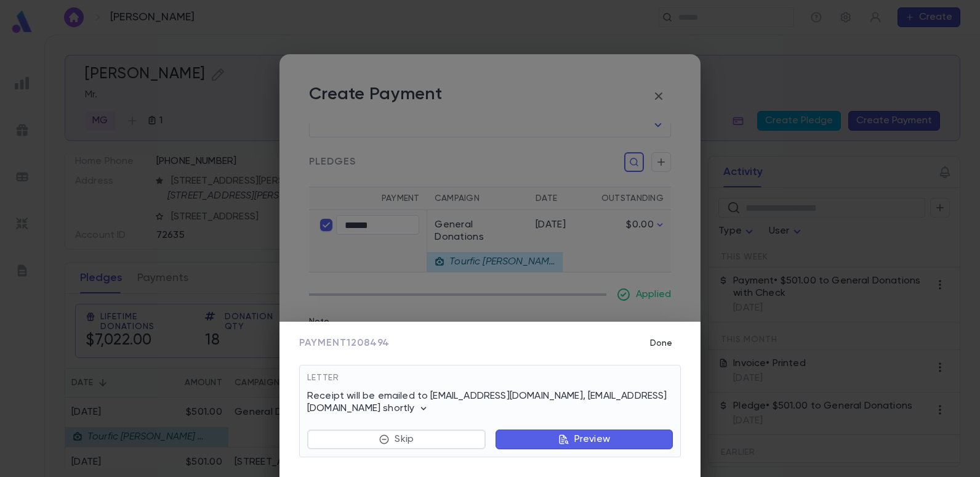 The image size is (980, 477). Describe the element at coordinates (490, 381) in the screenshot. I see `div: Letter` at that location.